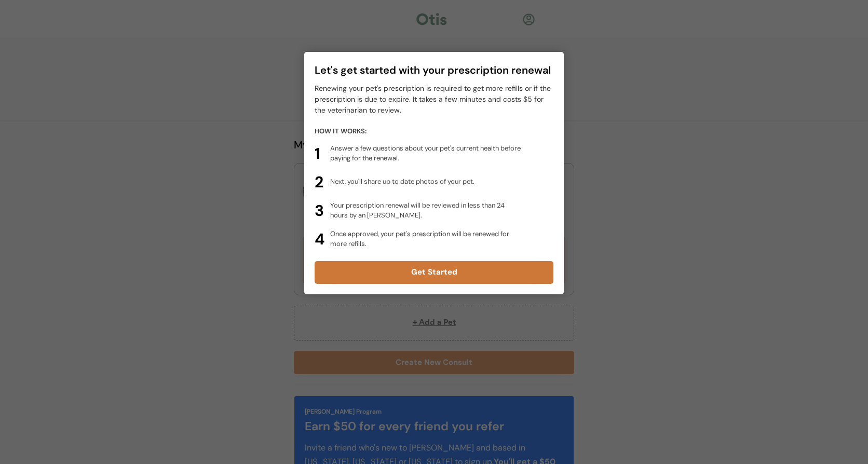 The width and height of the screenshot is (868, 464). I want to click on div: Let's get started with your prescription renewal, so click(434, 70).